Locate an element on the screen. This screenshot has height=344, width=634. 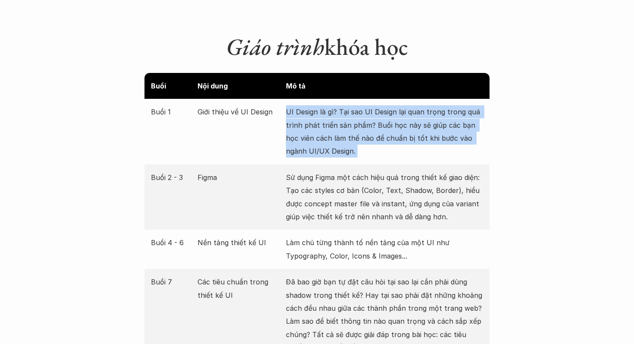
p: Buổi 7 is located at coordinates (172, 282).